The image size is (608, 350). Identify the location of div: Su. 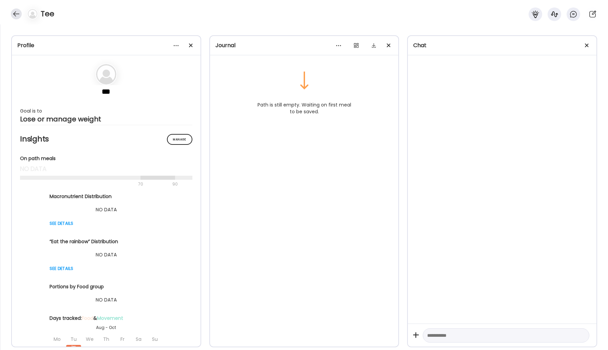
(155, 339).